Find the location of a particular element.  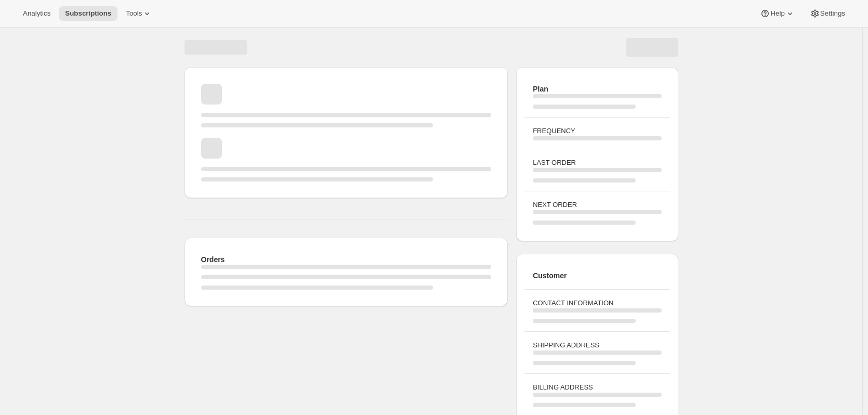

button: Settings is located at coordinates (828, 14).